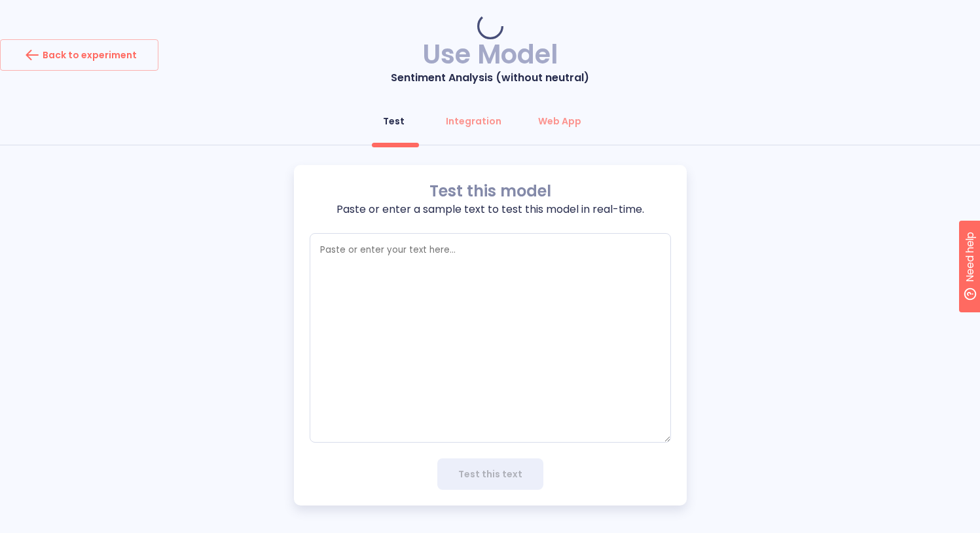 The image size is (980, 533). Describe the element at coordinates (393, 122) in the screenshot. I see `div: Test` at that location.